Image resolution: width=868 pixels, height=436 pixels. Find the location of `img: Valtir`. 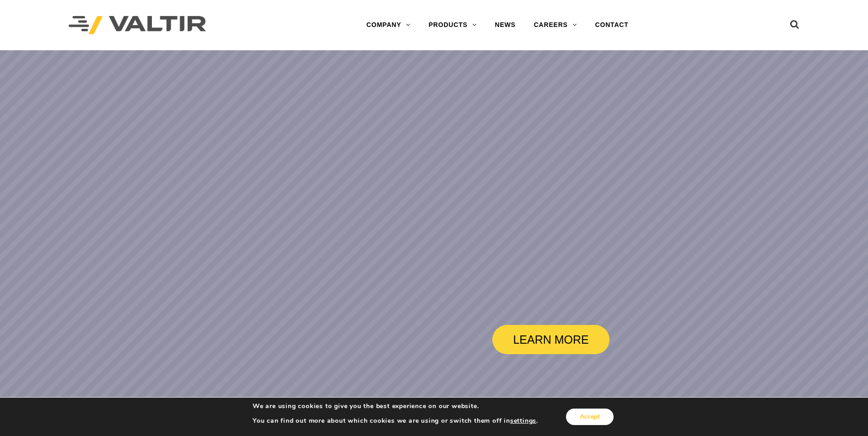

img: Valtir is located at coordinates (137, 25).